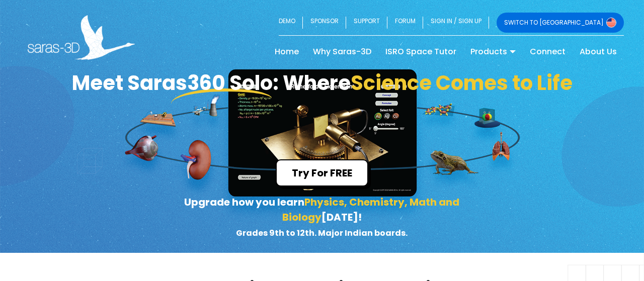 The image size is (644, 281). I want to click on small: Grades 9th to 12th. Major Indian boards., so click(322, 233).